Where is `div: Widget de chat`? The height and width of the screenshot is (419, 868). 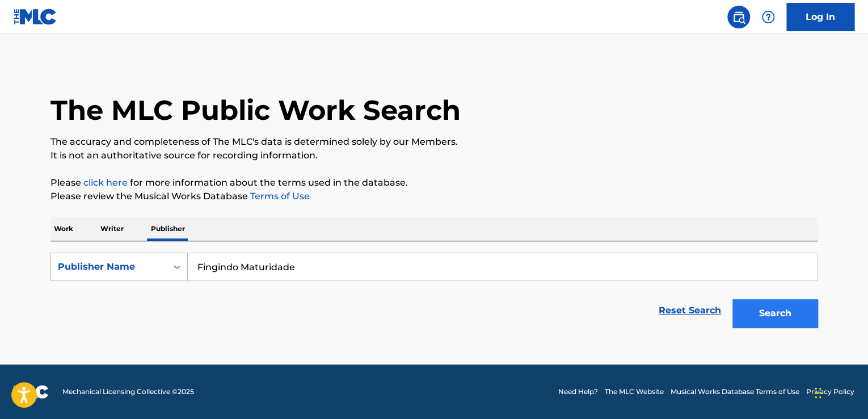
div: Widget de chat is located at coordinates (839, 392).